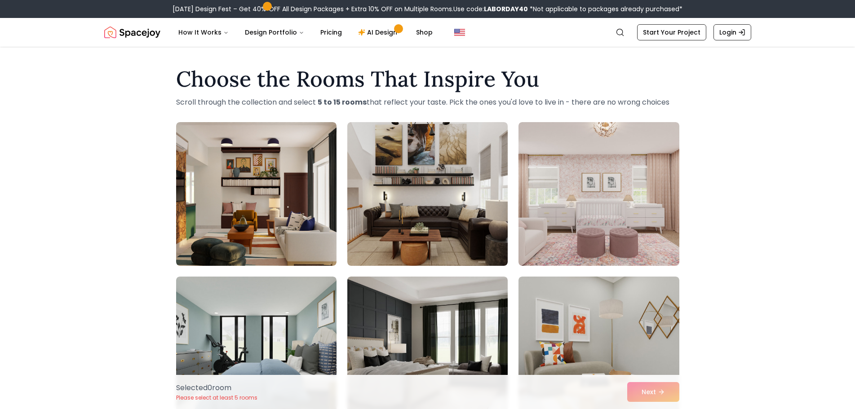  I want to click on a: Spacejoy, so click(132, 32).